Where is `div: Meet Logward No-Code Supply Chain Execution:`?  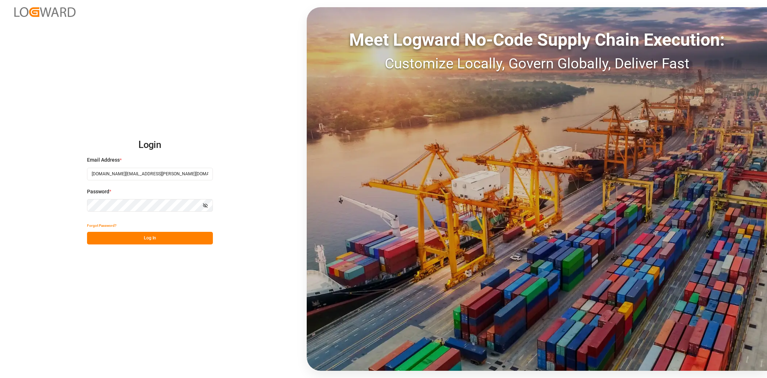 div: Meet Logward No-Code Supply Chain Execution: is located at coordinates (537, 40).